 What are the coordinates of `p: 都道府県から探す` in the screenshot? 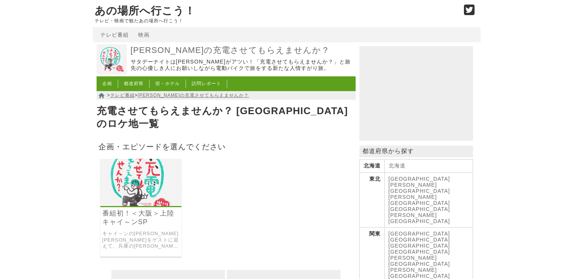 It's located at (416, 151).